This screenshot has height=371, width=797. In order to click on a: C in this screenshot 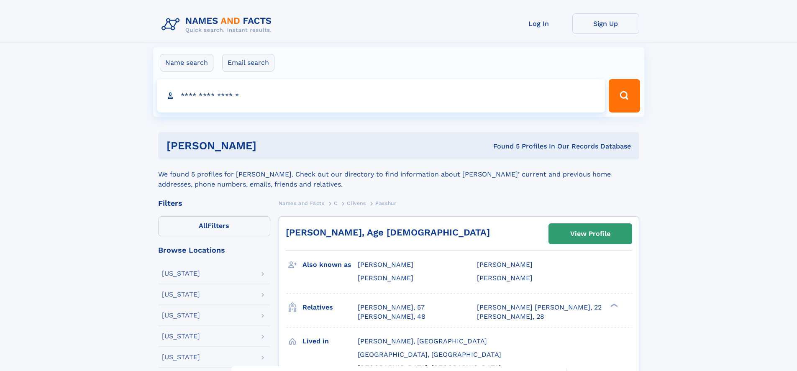, I will do `click(335, 203)`.